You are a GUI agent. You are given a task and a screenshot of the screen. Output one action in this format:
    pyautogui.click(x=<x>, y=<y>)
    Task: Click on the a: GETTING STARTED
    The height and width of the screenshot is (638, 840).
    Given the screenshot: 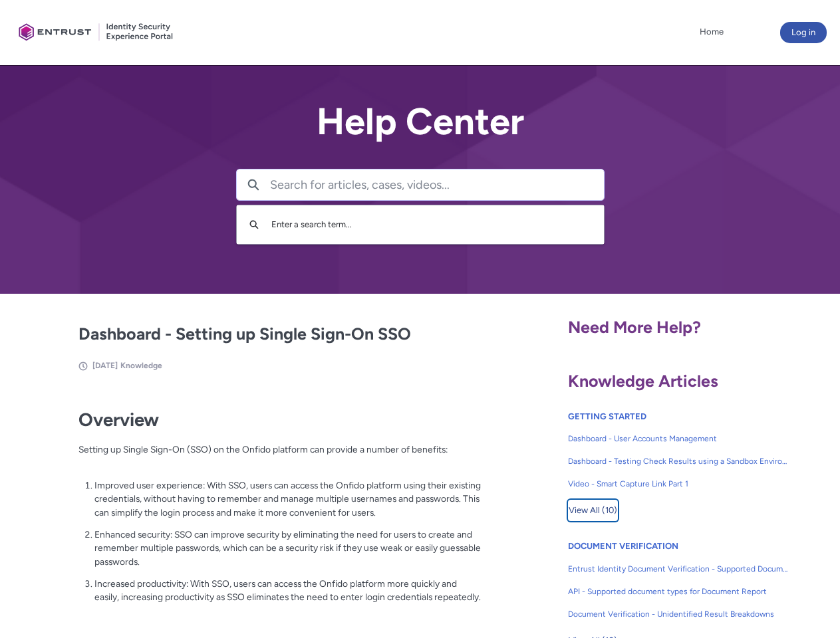 What is the action you would take?
    pyautogui.click(x=607, y=416)
    